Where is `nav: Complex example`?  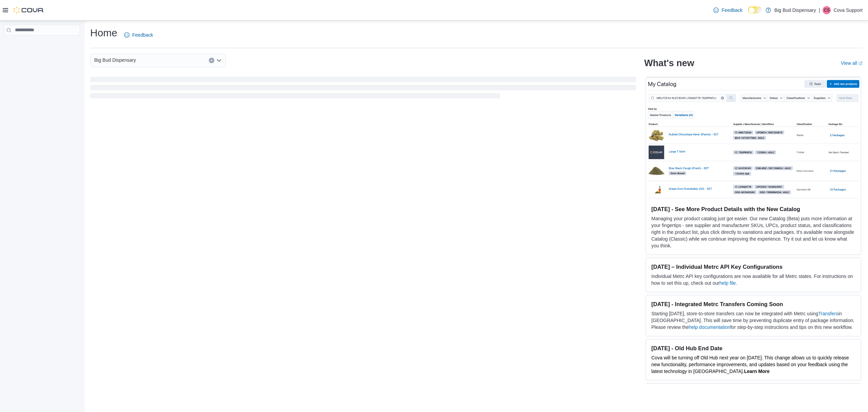 nav: Complex example is located at coordinates (42, 45).